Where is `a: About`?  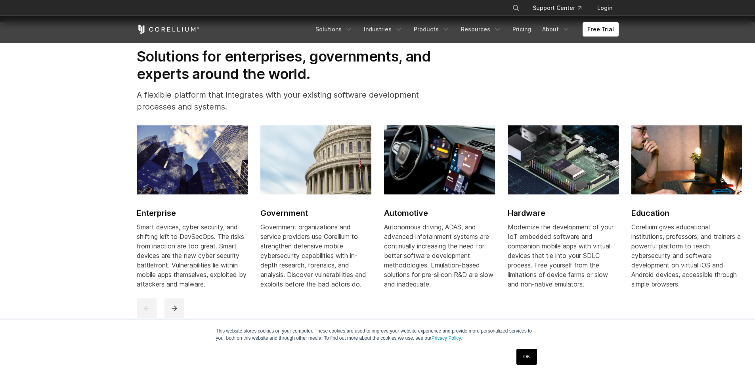 a: About is located at coordinates (556, 29).